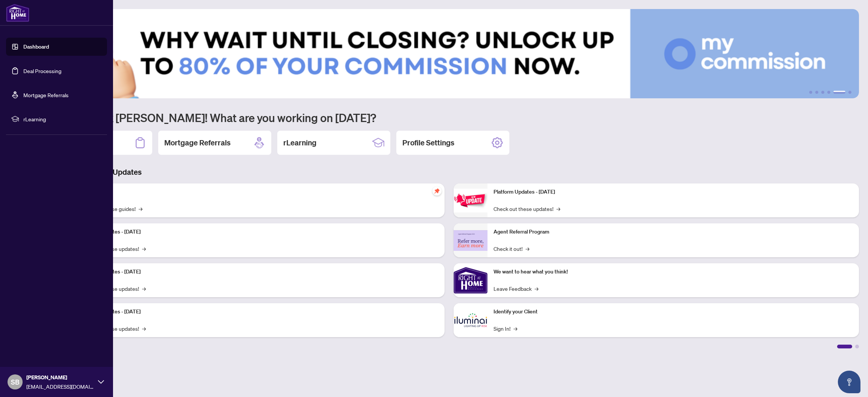  I want to click on p: We want to hear what you think!, so click(674, 273).